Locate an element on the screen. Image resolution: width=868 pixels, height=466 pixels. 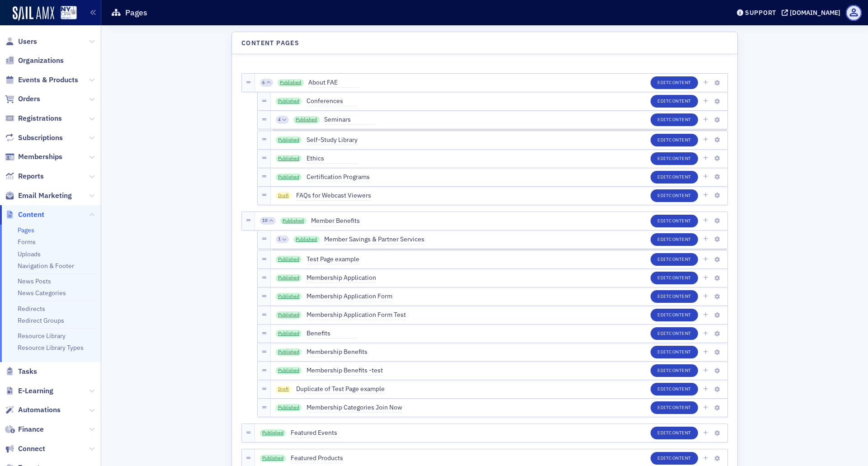
span: Test Page example is located at coordinates (332, 259).